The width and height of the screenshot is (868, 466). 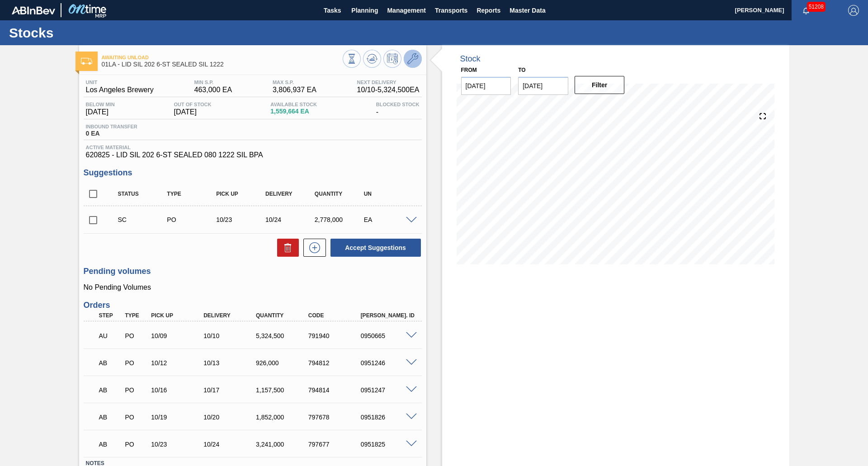 I want to click on div: Delete Suggestions, so click(x=286, y=247).